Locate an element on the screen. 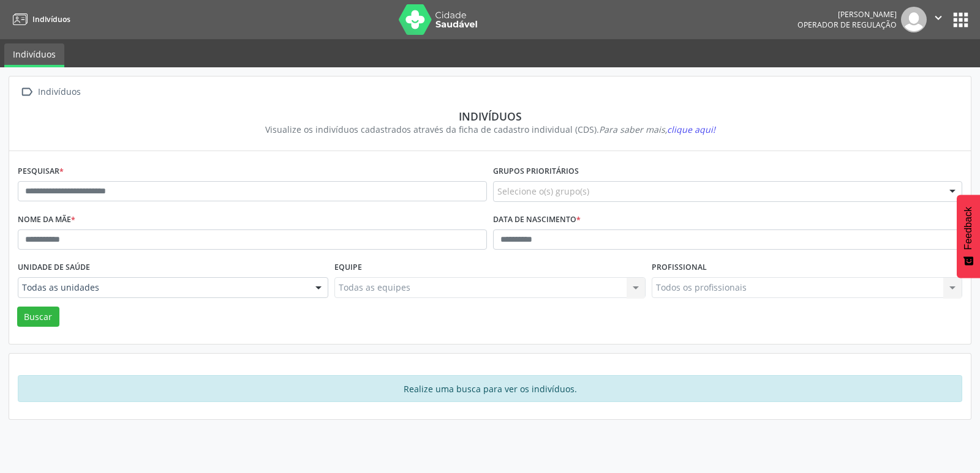 This screenshot has width=980, height=473. div: Visualize os indivíduos cadastrados através da ficha de cadastro individual (CDS). is located at coordinates (490, 129).